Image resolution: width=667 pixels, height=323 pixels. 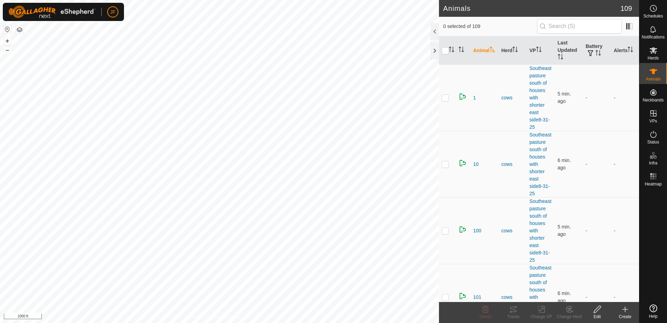 I want to click on span: 100, so click(x=477, y=230).